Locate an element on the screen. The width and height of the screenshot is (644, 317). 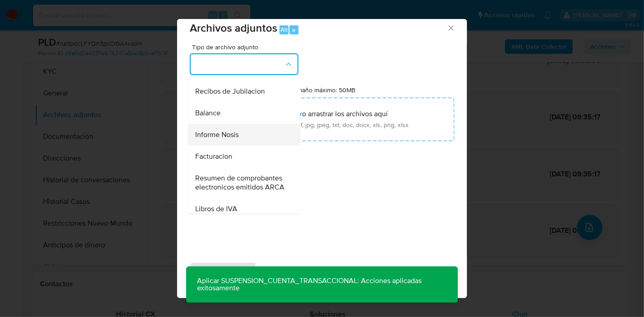
span: Recibos de Jubilacion is located at coordinates (230, 92).